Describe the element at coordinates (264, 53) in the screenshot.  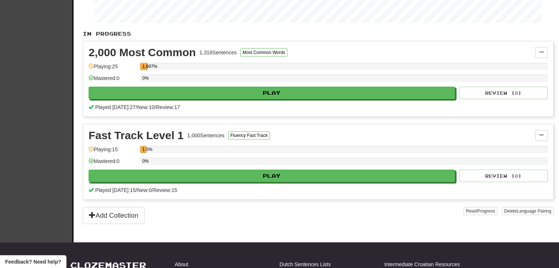
I see `button: Most Common Words` at that location.